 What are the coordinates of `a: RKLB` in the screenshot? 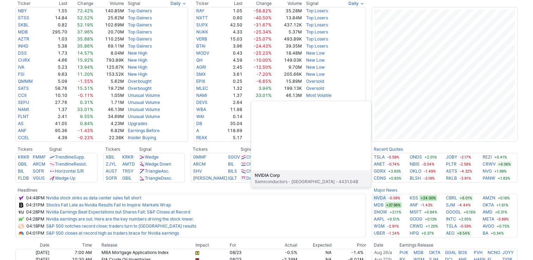 It's located at (451, 178).